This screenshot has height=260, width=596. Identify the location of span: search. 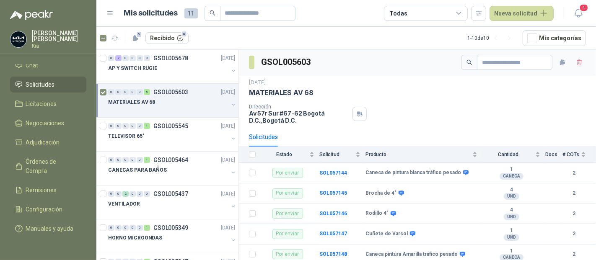
(212, 13).